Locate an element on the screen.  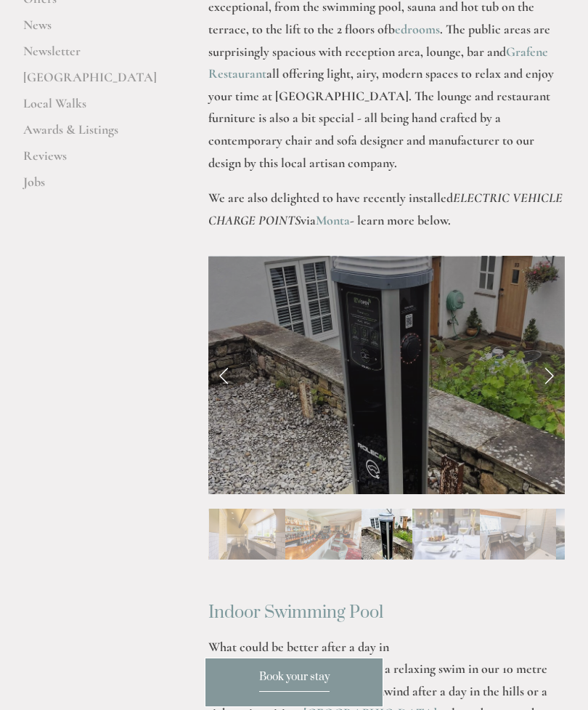
strong: Monta is located at coordinates (333, 220).